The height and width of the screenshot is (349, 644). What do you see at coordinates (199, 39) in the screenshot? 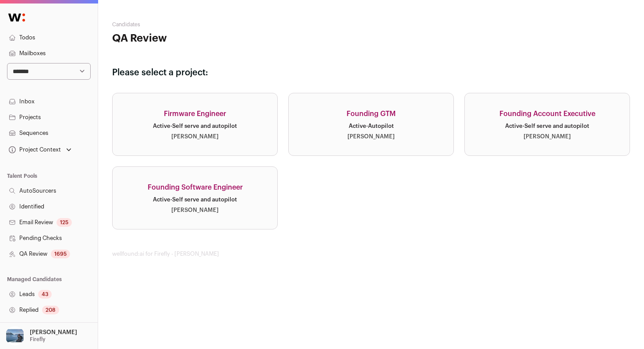
I see `h1: QA Review` at bounding box center [199, 39].